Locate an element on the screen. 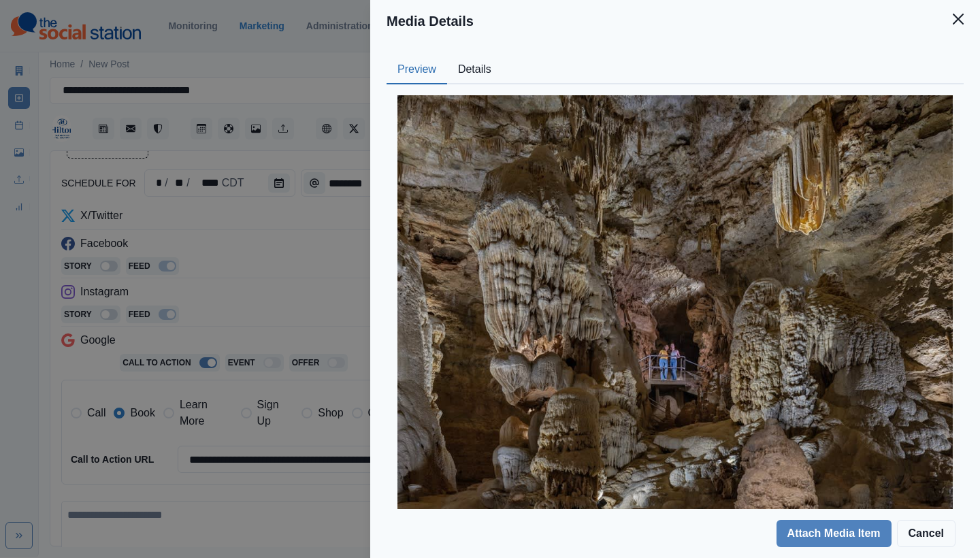 The height and width of the screenshot is (558, 980). button: Preview is located at coordinates (416, 70).